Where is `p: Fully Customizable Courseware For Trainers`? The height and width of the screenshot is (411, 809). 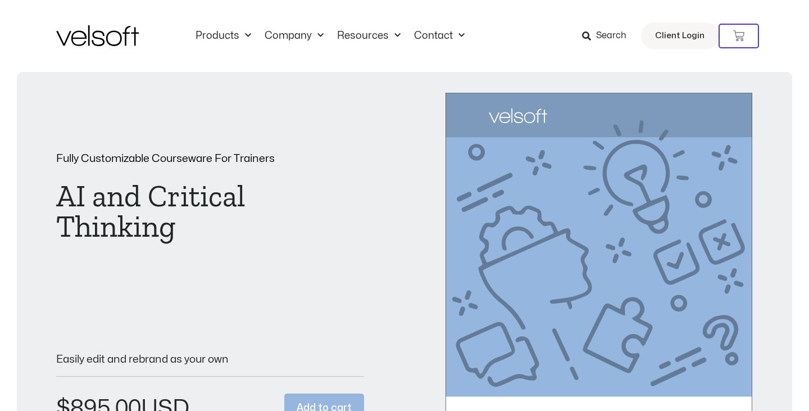
p: Fully Customizable Courseware For Trainers is located at coordinates (210, 158).